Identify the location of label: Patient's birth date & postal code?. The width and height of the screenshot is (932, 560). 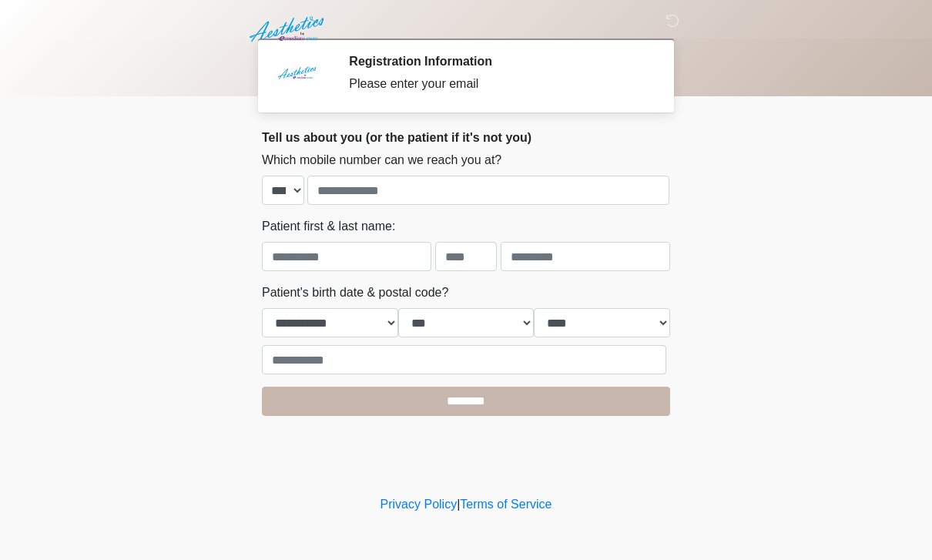
(355, 293).